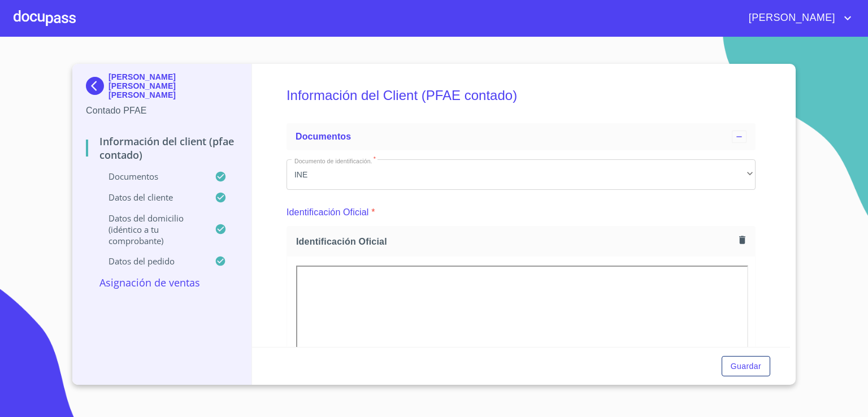 The image size is (868, 417). What do you see at coordinates (323, 136) in the screenshot?
I see `span: Documentos` at bounding box center [323, 136].